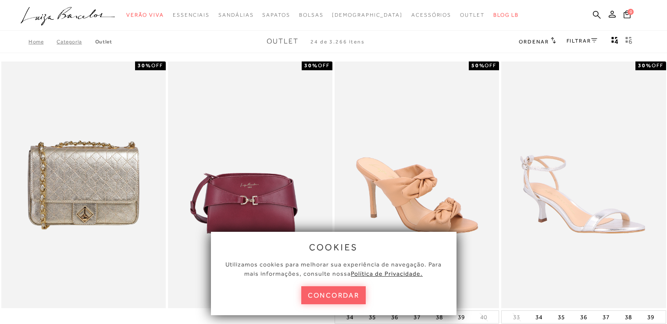 The image size is (667, 324). Describe the element at coordinates (534, 42) in the screenshot. I see `span: Ordenar` at that location.